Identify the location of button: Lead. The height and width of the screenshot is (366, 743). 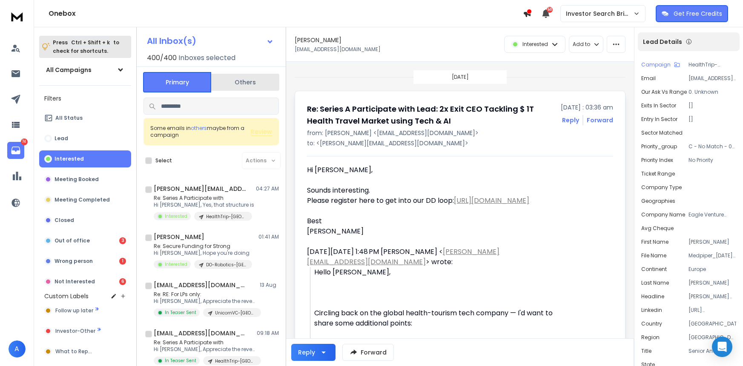
(85, 138).